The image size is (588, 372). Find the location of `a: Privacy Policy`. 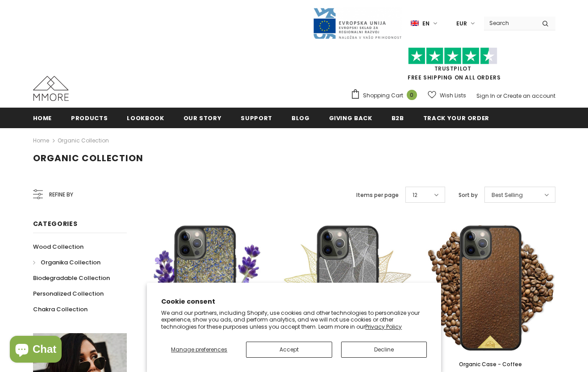

a: Privacy Policy is located at coordinates (384, 326).